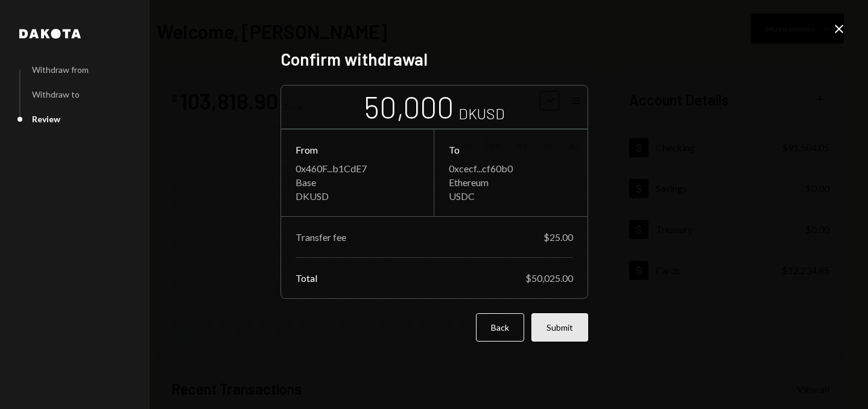 This screenshot has height=409, width=868. What do you see at coordinates (357, 168) in the screenshot?
I see `div: 0x460F...b1CdE7` at bounding box center [357, 168].